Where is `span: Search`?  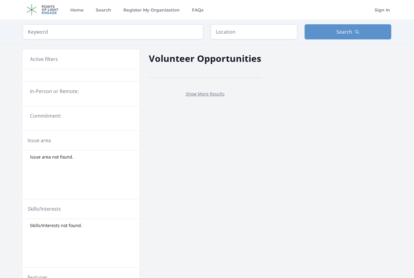
span: Search is located at coordinates (344, 32).